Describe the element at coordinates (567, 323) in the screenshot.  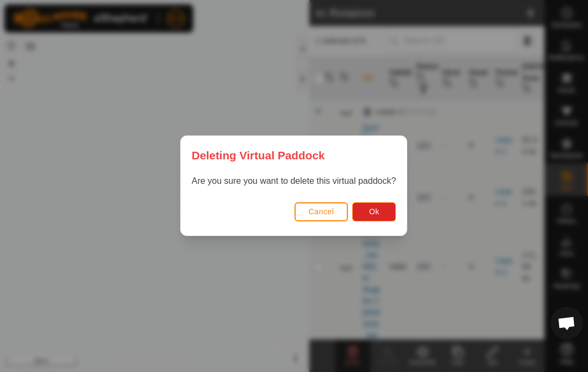
I see `div: Open chat` at that location.